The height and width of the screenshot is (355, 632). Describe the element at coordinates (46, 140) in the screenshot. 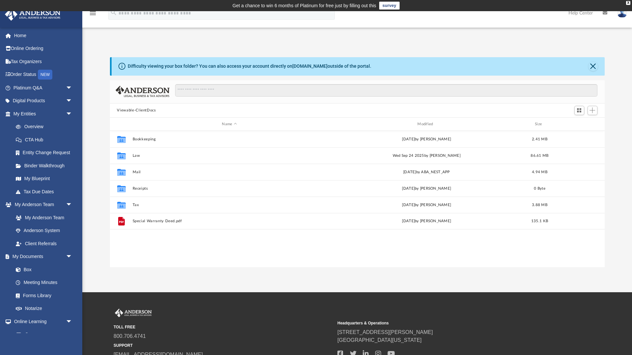

I see `a: CTA Hub` at that location.